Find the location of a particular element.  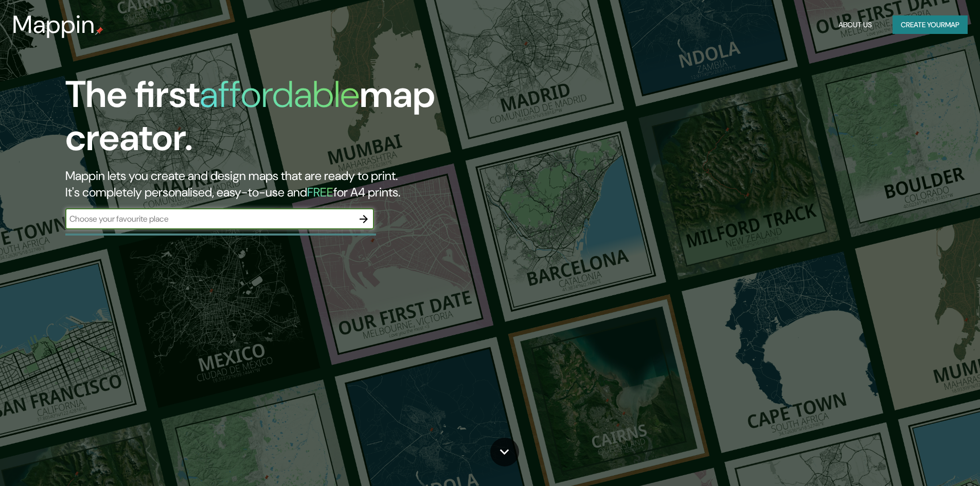

h3: Mappin is located at coordinates (53, 25).